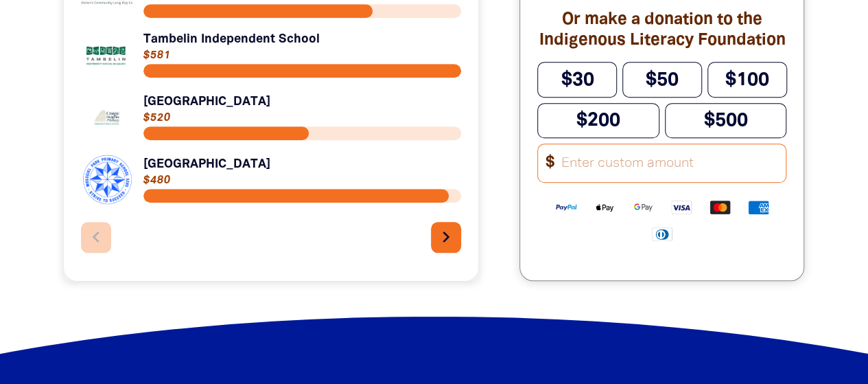  Describe the element at coordinates (661, 220) in the screenshot. I see `div: Available payment methods` at that location.